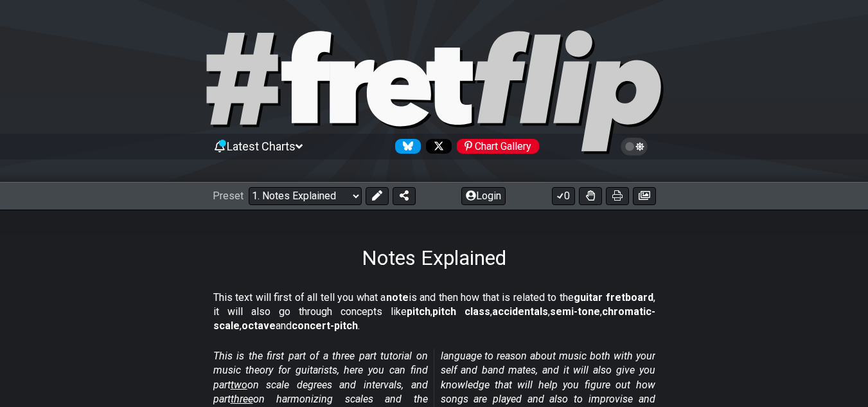 The width and height of the screenshot is (868, 407). Describe the element at coordinates (242, 399) in the screenshot. I see `span: three` at that location.